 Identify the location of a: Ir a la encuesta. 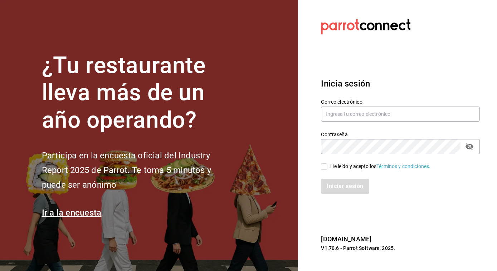
(72, 213).